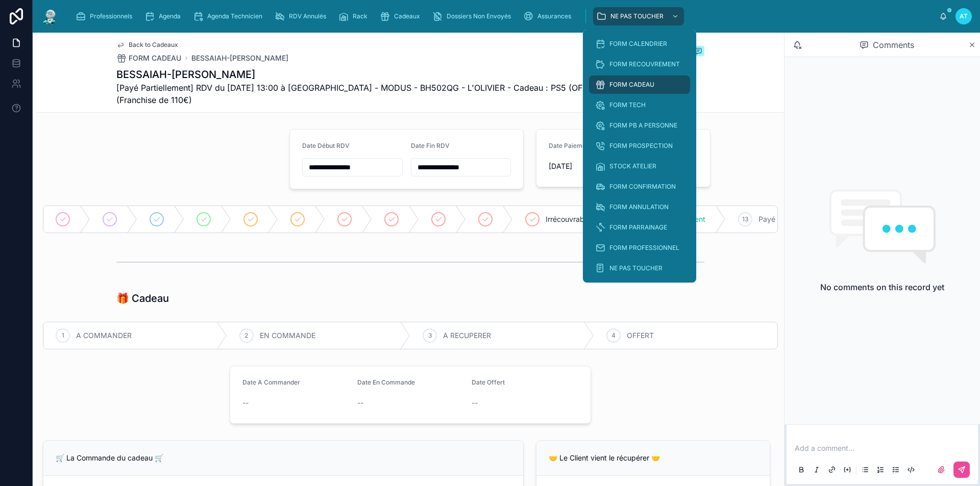 This screenshot has width=980, height=486. I want to click on a: Agenda, so click(165, 16).